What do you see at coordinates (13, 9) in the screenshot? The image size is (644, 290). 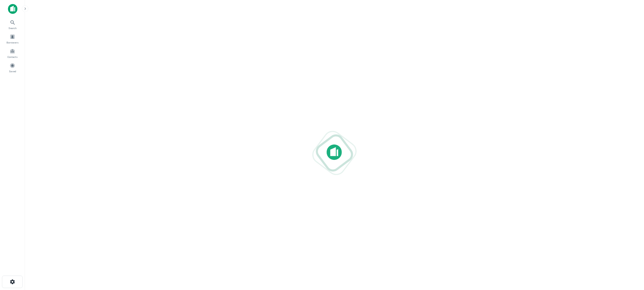 I see `img: capitalize-icon.png` at bounding box center [13, 9].